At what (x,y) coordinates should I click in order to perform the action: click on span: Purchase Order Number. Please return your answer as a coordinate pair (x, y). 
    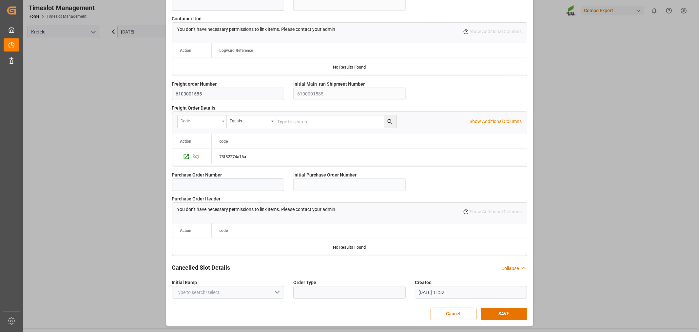
    Looking at the image, I should click on (197, 175).